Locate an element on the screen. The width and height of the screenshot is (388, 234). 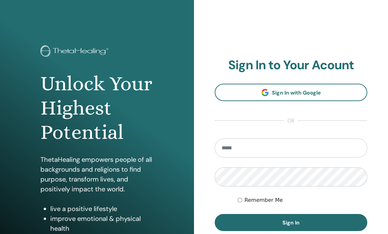
span: Sign In with Google is located at coordinates (296, 93).